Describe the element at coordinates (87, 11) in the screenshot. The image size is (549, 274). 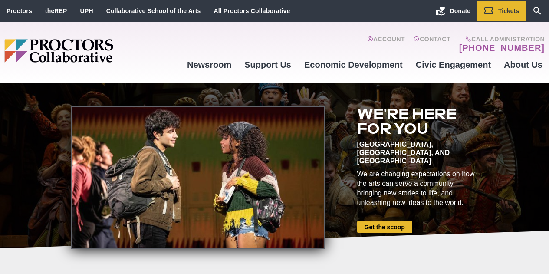
I see `a: UPH` at that location.